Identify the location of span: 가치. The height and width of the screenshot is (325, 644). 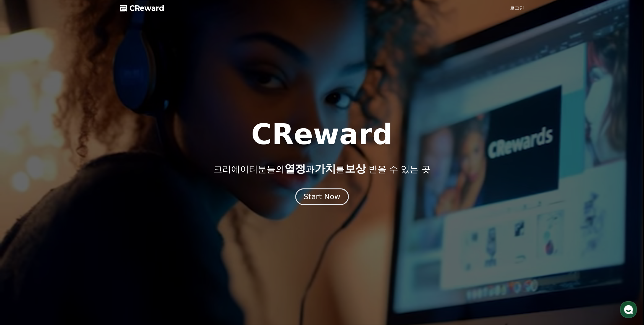
(325, 169).